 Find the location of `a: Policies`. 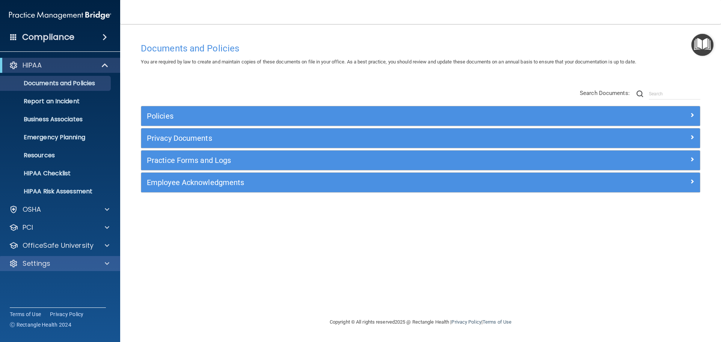

a: Policies is located at coordinates (421, 116).